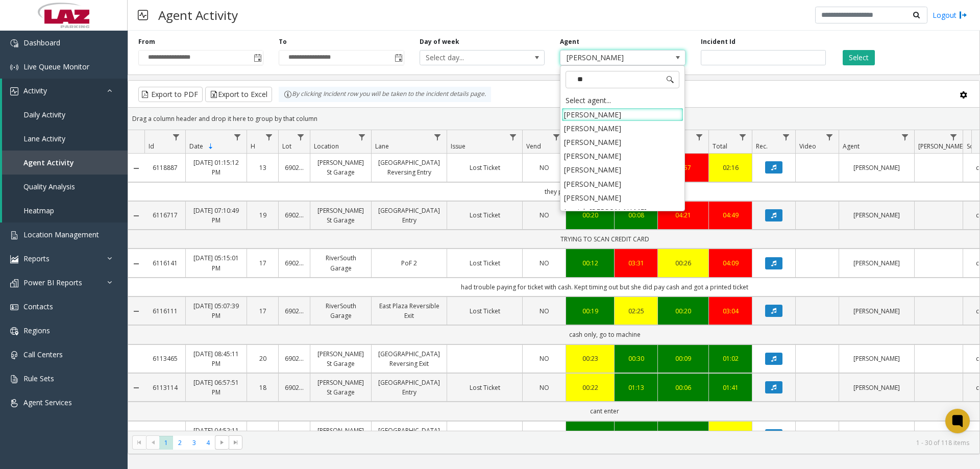  I want to click on span: Sortable, so click(210, 146).